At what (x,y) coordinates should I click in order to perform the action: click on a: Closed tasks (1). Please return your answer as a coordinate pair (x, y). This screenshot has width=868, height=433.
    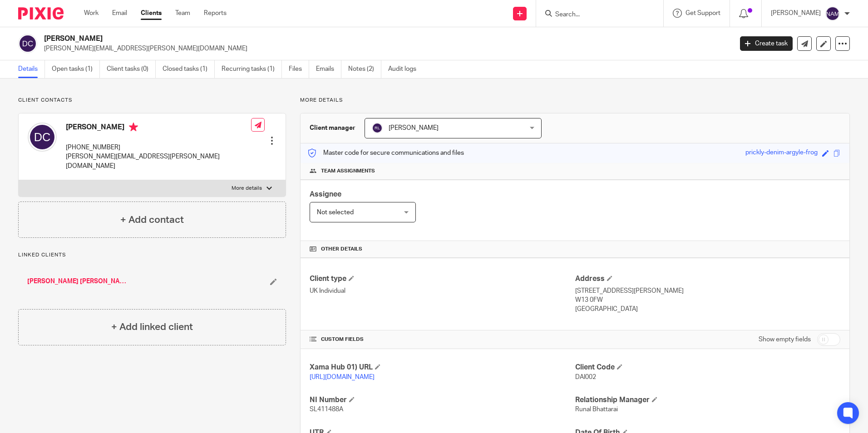
    Looking at the image, I should click on (188, 69).